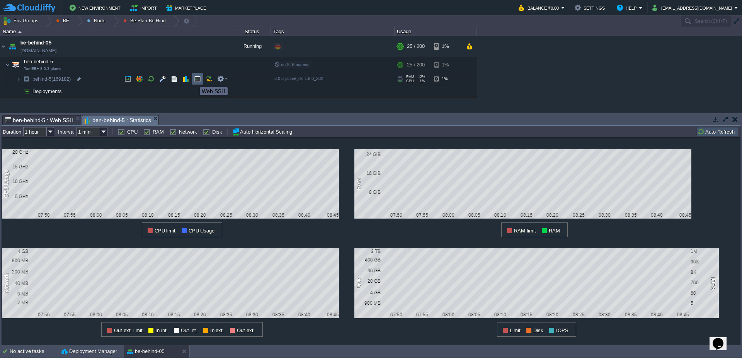 This screenshot has height=358, width=742. I want to click on div: 9 MB, so click(15, 294).